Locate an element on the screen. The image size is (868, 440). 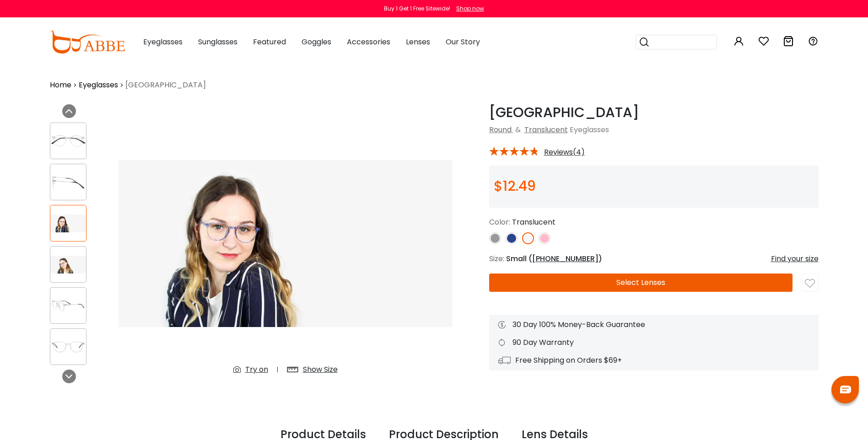
a: Shop now is located at coordinates (468, 8).